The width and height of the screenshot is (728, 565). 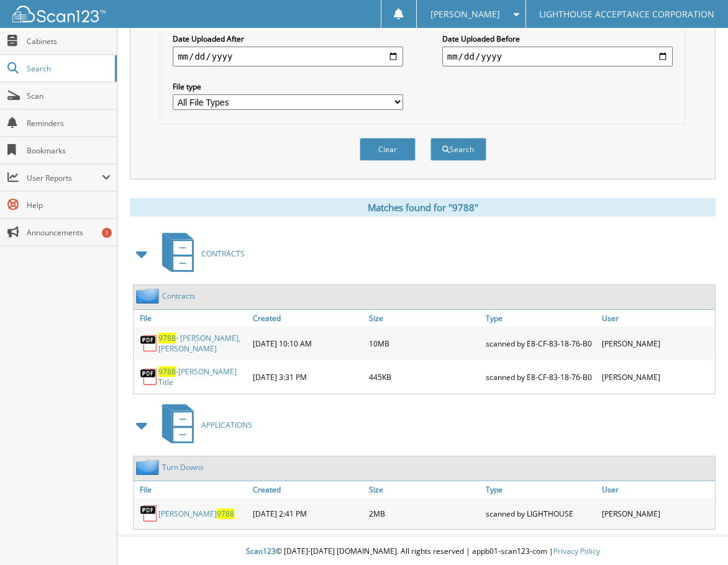 What do you see at coordinates (68, 150) in the screenshot?
I see `span: Bookmarks` at bounding box center [68, 150].